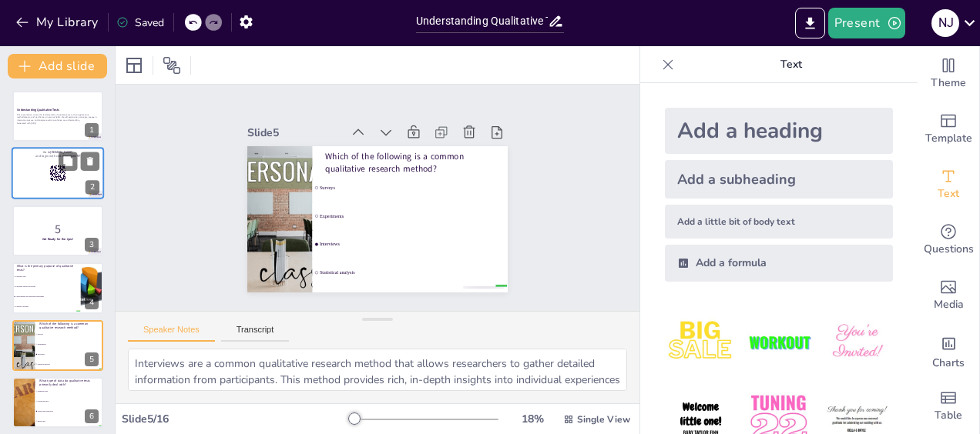 The height and width of the screenshot is (434, 980). Describe the element at coordinates (47, 296) in the screenshot. I see `span: To gain insights and understand phenomena` at that location.